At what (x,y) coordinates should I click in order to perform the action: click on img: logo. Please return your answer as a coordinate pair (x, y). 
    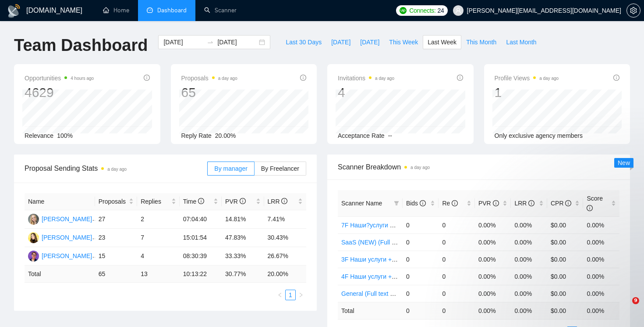
    Looking at the image, I should click on (14, 11).